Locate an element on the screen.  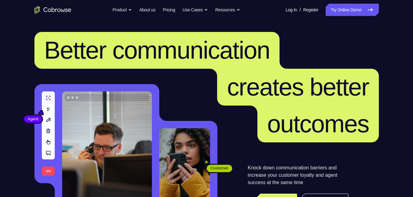
a: Try Online Demo is located at coordinates (352, 10).